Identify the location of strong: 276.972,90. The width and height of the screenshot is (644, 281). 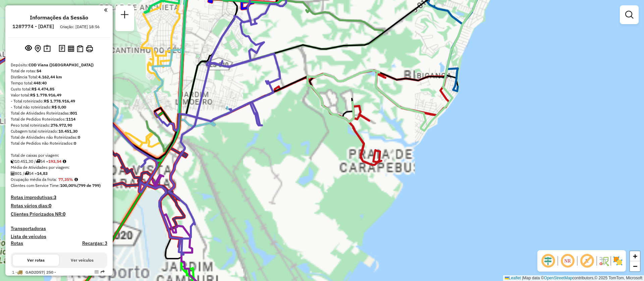
(61, 125).